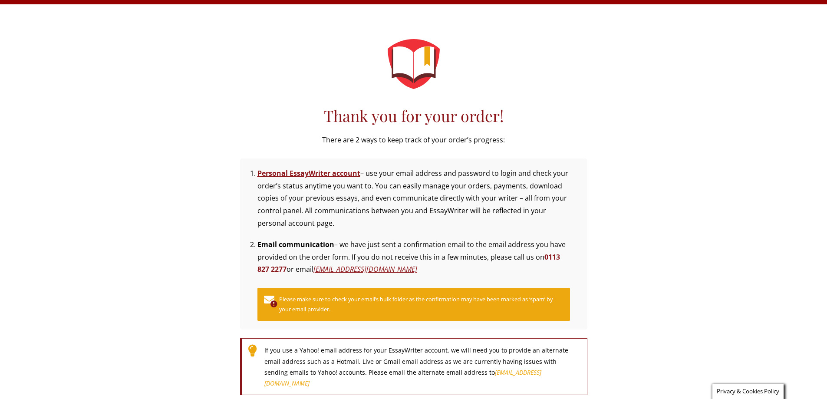 The height and width of the screenshot is (399, 827). I want to click on li: – use your email address and password to login and check your order’s status anytime you want to...., so click(414, 198).